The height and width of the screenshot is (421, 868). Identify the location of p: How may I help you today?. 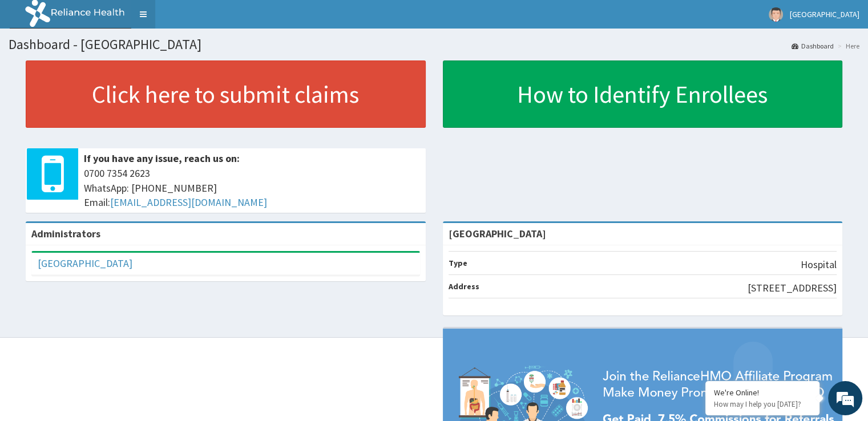
(762, 404).